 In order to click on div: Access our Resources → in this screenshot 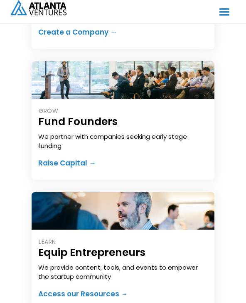, I will do `click(83, 294)`.